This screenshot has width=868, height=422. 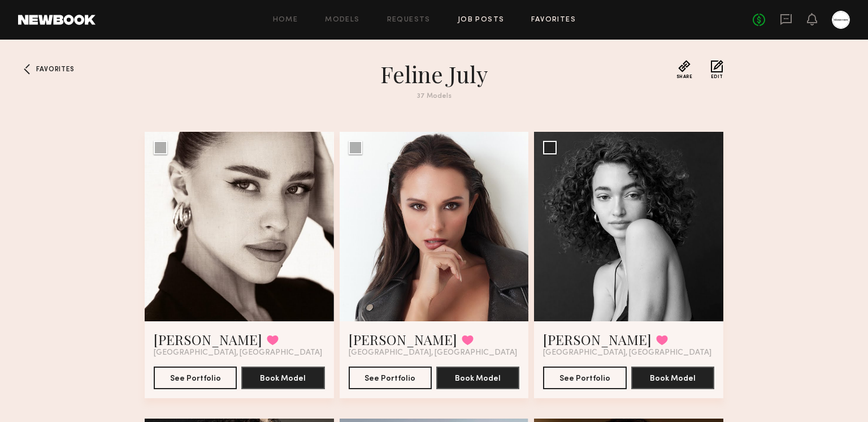 What do you see at coordinates (342, 20) in the screenshot?
I see `a: Models` at bounding box center [342, 20].